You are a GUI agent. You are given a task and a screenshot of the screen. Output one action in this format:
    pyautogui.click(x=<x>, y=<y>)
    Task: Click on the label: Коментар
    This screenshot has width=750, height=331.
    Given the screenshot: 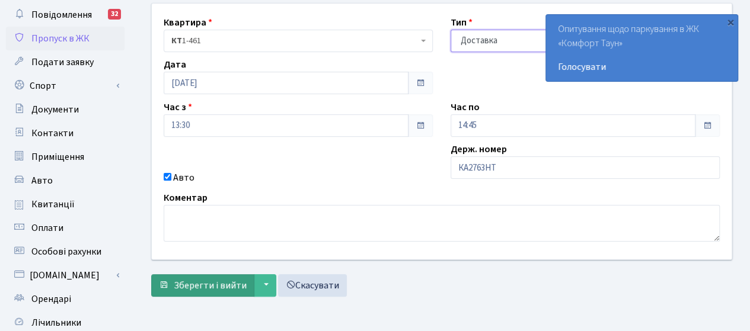 What is the action you would take?
    pyautogui.click(x=186, y=198)
    